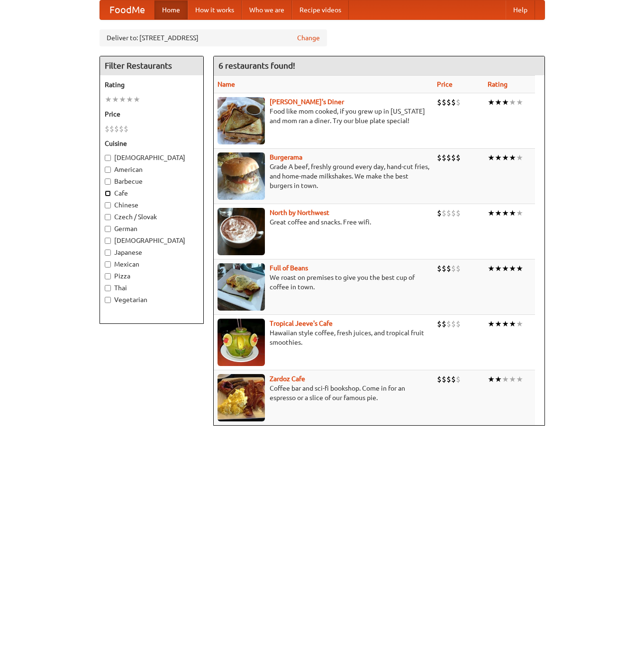  I want to click on a: Change, so click(308, 38).